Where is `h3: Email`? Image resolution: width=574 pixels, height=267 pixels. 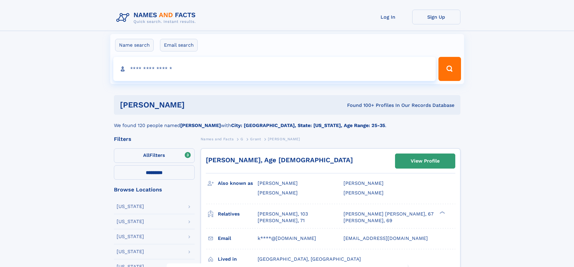 h3: Email is located at coordinates (238, 239).